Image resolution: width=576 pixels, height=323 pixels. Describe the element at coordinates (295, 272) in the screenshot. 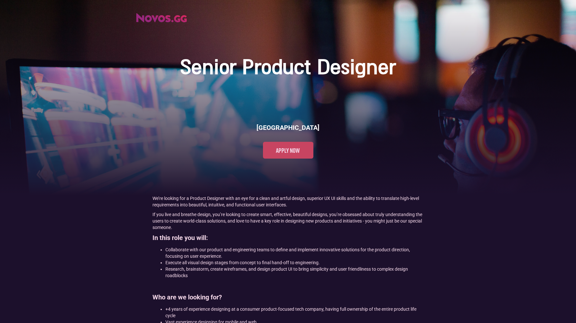

I see `li: Research, brainstorm, create wireframes, and design product UI to bring simplicity and user frien...` at that location.